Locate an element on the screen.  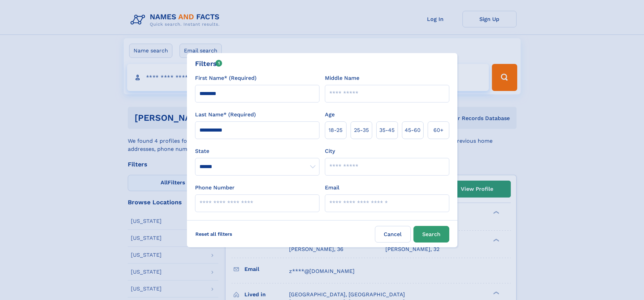
div: Filters is located at coordinates (209, 63).